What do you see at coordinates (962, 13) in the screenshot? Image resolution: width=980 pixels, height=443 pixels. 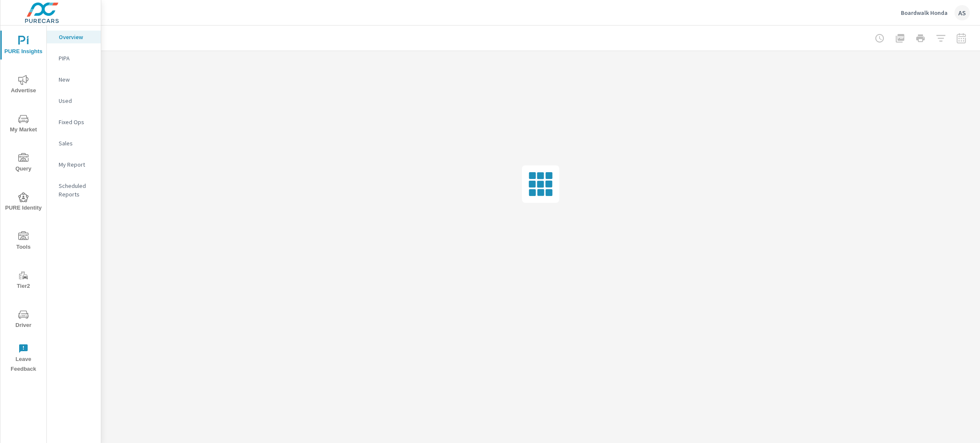 I see `div: AS` at bounding box center [962, 13].